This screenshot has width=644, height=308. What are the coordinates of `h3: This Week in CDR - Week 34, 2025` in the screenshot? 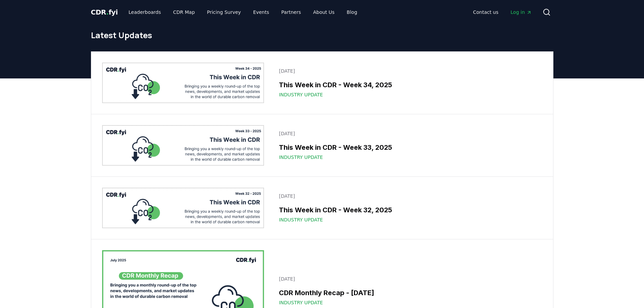 It's located at (408, 85).